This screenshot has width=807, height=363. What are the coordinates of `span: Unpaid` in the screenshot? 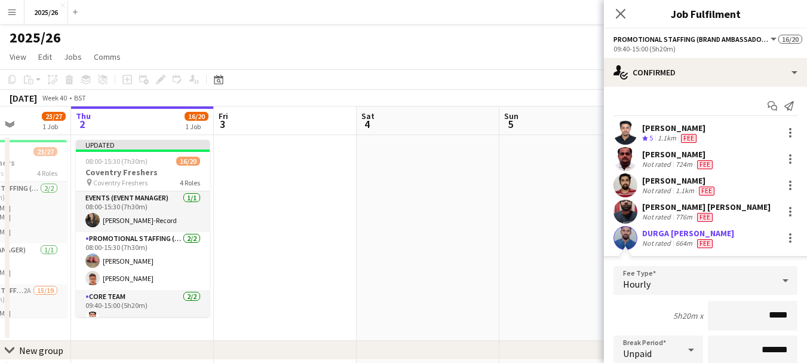 It's located at (637, 353).